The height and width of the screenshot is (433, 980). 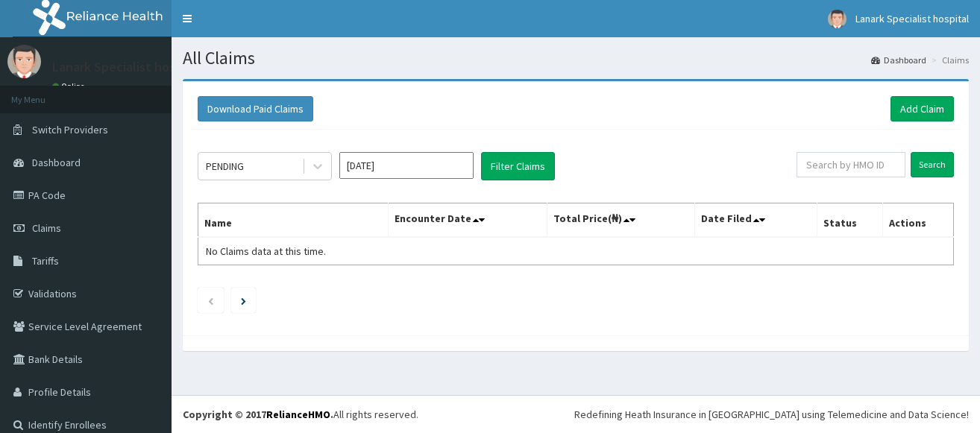 I want to click on a: Online, so click(x=70, y=86).